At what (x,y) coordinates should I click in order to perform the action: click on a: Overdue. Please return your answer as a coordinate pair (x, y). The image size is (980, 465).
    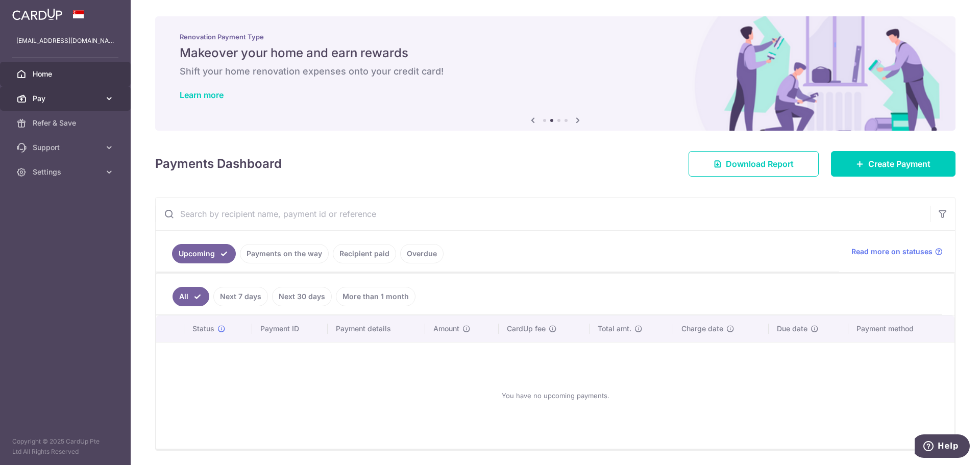
    Looking at the image, I should click on (422, 254).